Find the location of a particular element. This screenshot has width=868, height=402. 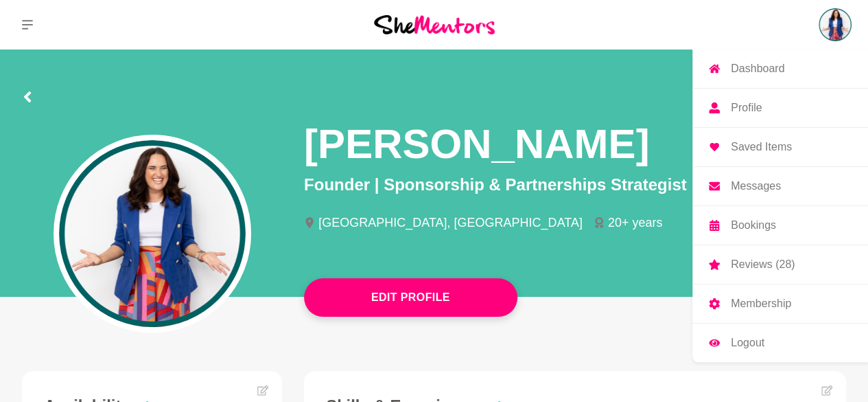

a: Bookings is located at coordinates (780, 225).